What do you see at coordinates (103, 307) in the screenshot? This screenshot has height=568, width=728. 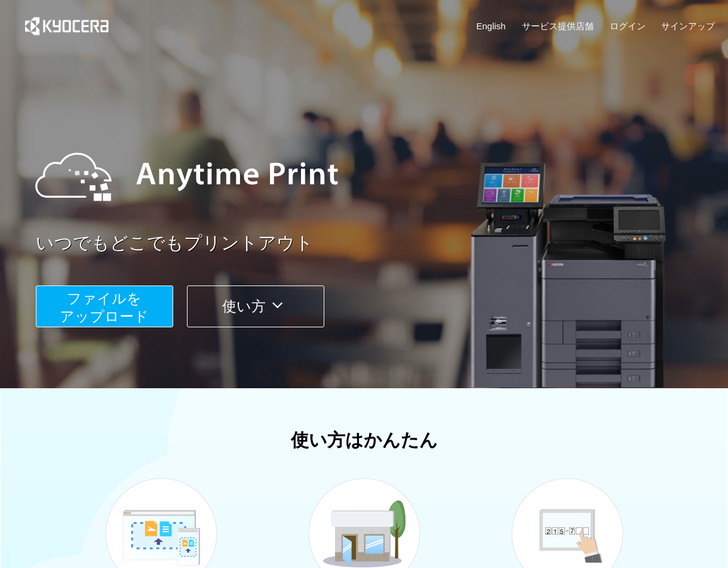 I see `span: ファイルを ​​アップロード` at bounding box center [103, 307].